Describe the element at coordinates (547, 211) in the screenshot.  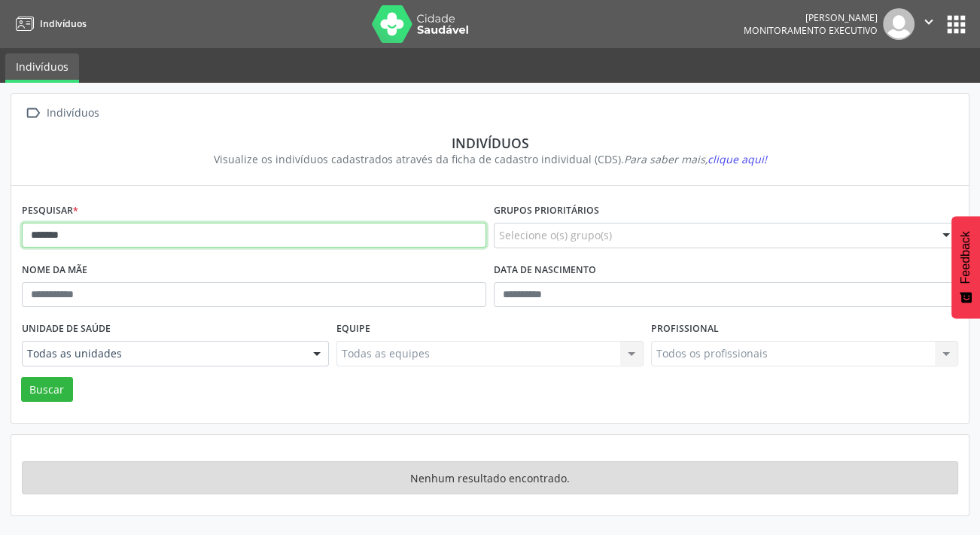
I see `label: Grupos prioritários` at that location.